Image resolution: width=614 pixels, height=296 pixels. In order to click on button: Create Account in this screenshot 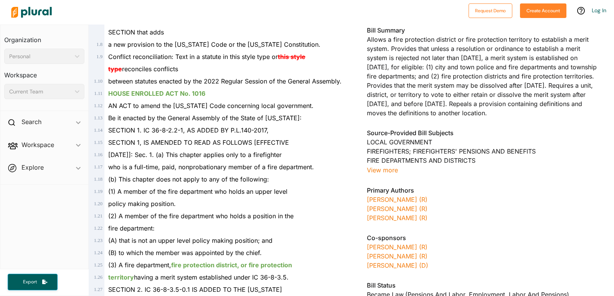, I will do `click(543, 11)`.